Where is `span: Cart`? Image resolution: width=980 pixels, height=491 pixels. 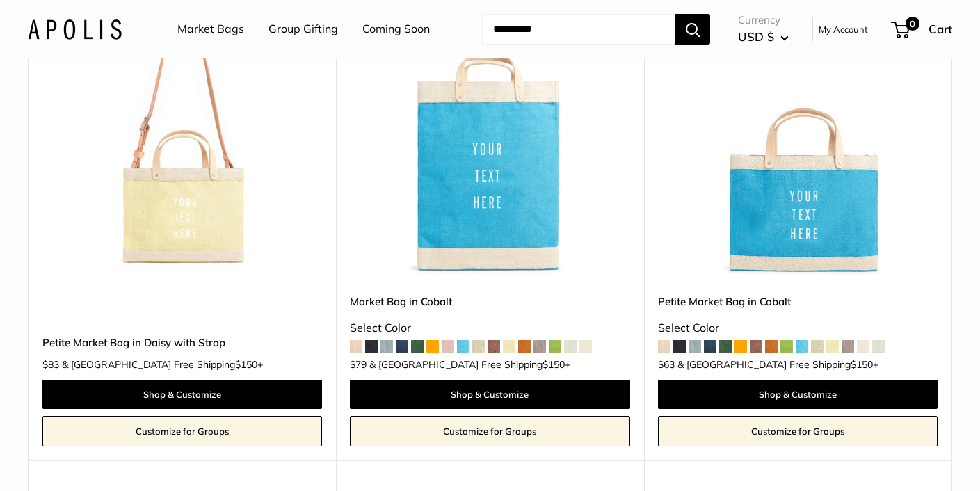 span: Cart is located at coordinates (940, 28).